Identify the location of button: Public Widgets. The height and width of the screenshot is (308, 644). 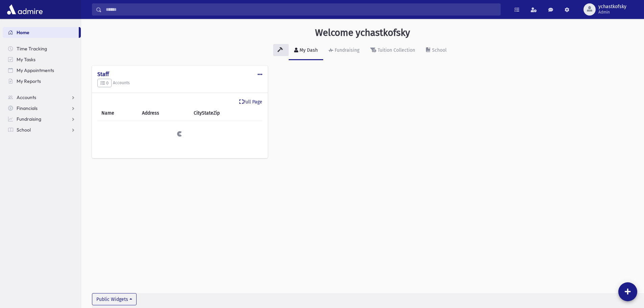
(114, 299).